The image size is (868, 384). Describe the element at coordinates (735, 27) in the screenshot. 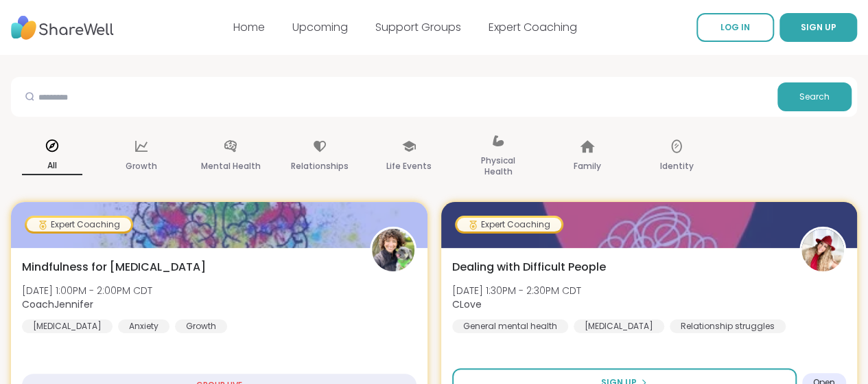

I see `span: LOG IN` at that location.